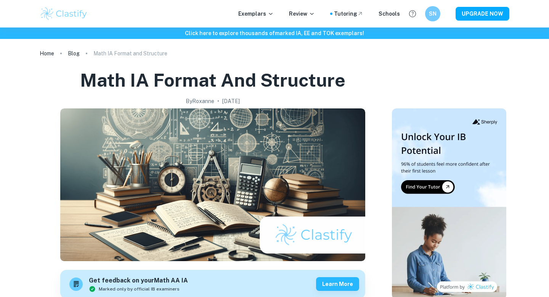 The width and height of the screenshot is (549, 297). What do you see at coordinates (213, 185) in the screenshot?
I see `img: Math IA Format and Structure cover image` at bounding box center [213, 185].